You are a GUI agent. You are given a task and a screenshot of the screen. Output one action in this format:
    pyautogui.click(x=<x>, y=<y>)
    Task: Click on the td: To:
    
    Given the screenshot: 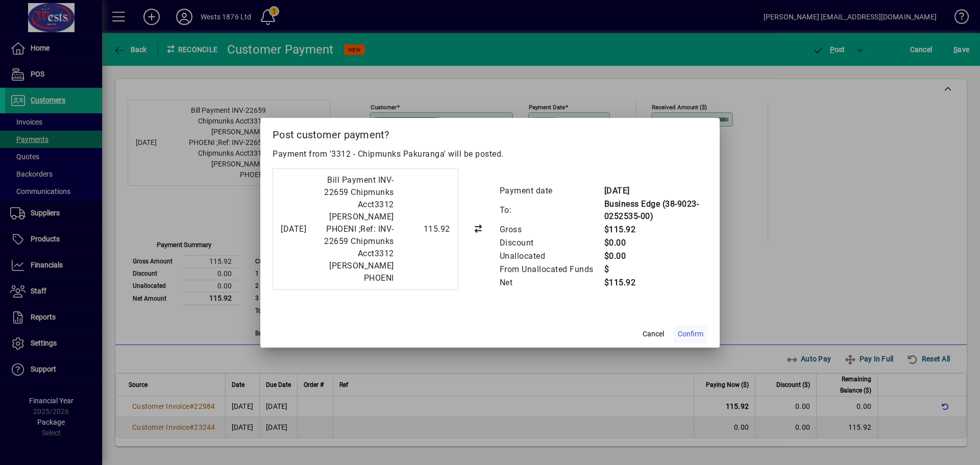 What is the action you would take?
    pyautogui.click(x=551, y=210)
    